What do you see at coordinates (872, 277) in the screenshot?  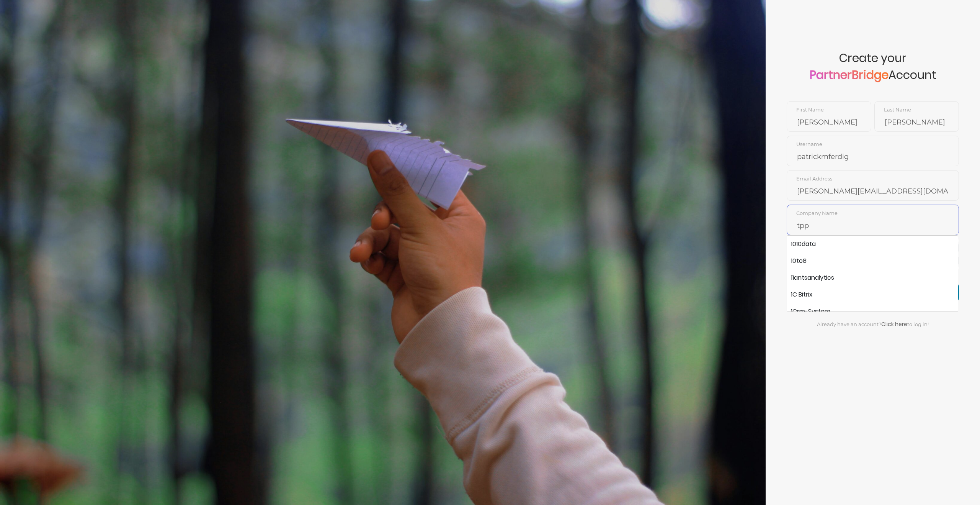 I see `li: 11antsanalytics` at bounding box center [872, 277].